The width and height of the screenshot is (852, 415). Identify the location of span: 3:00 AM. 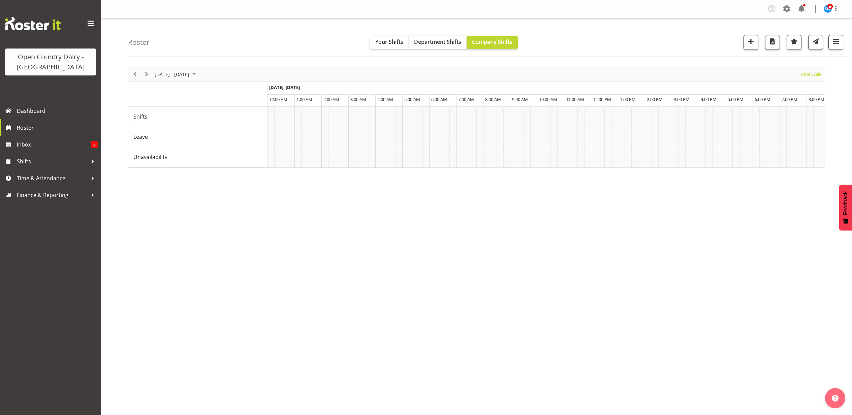
(358, 99).